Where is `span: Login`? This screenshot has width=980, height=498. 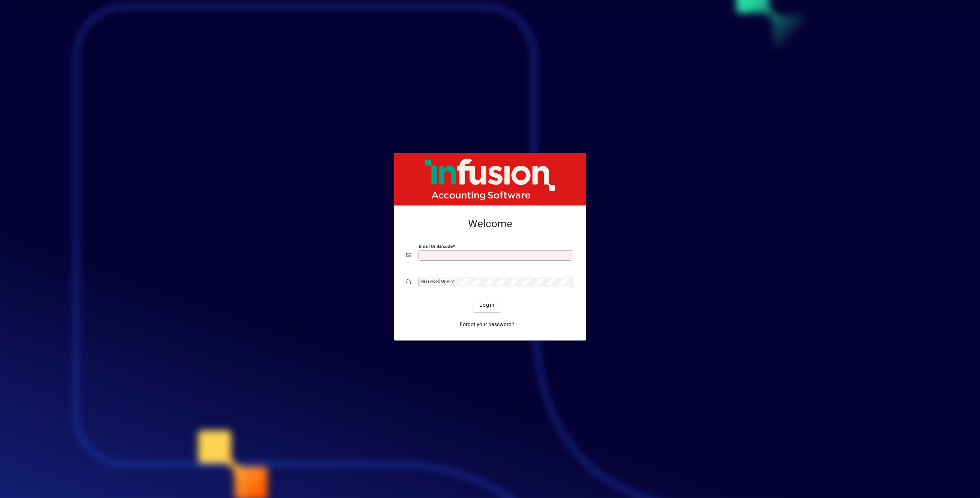
span: Login is located at coordinates (487, 305).